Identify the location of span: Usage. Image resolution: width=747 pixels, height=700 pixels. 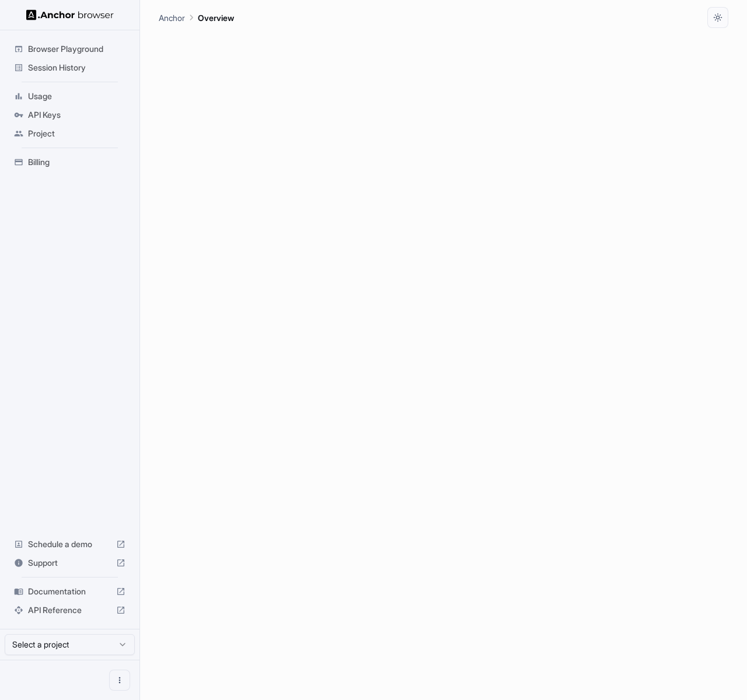
(76, 96).